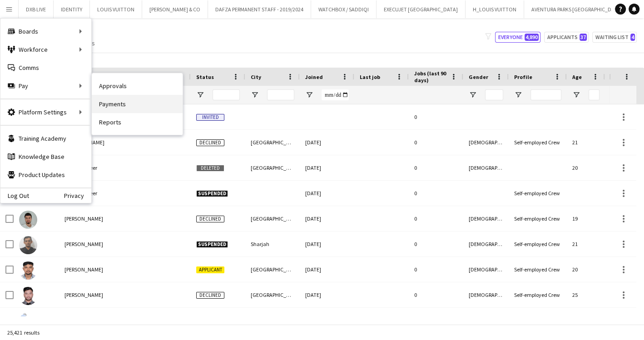 This screenshot has height=340, width=644. I want to click on div: Boards, so click(46, 32).